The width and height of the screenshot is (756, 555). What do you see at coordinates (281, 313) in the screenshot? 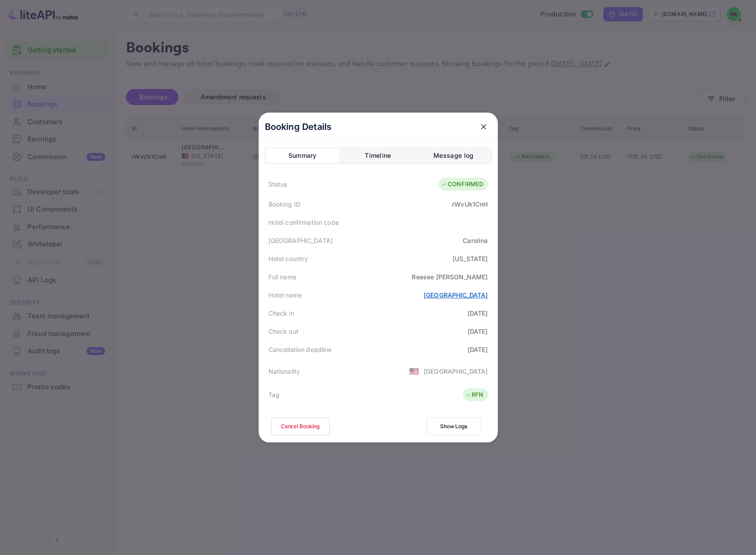
I see `div: Check in` at bounding box center [281, 313].